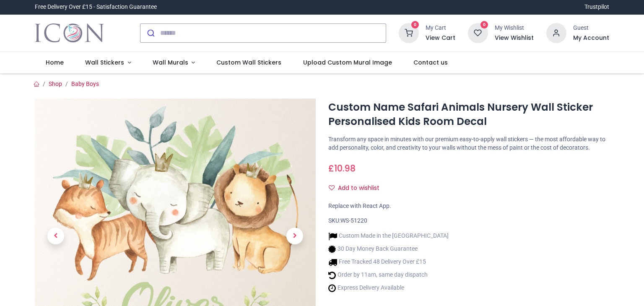 This screenshot has height=306, width=644. Describe the element at coordinates (150, 33) in the screenshot. I see `button: Submit` at that location.